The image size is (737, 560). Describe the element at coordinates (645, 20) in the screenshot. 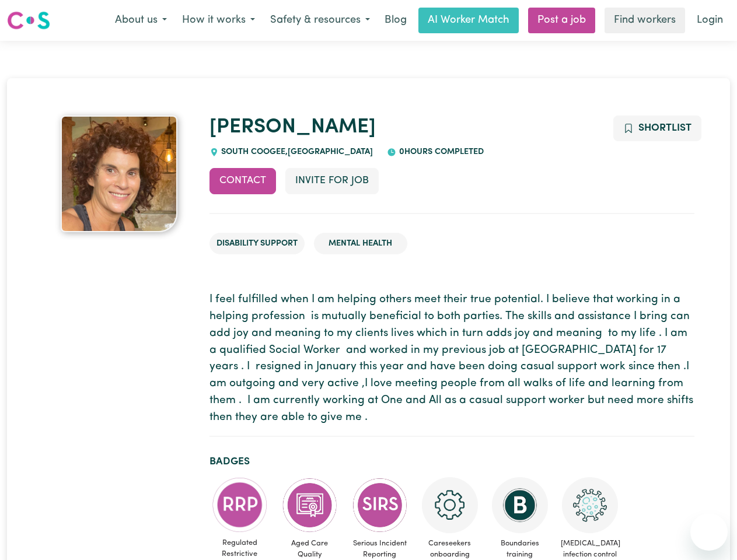

I see `a: Find workers` at that location.